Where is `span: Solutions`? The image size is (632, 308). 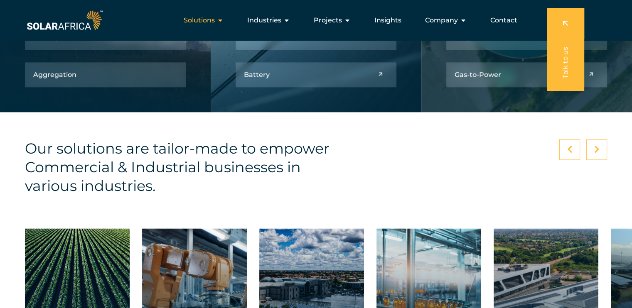 span: Solutions is located at coordinates (199, 20).